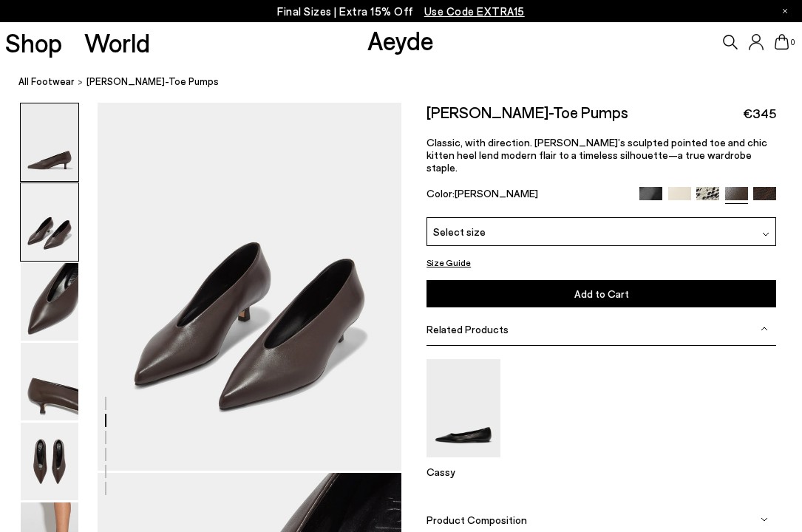 The height and width of the screenshot is (532, 802). I want to click on button: Add to Cart, so click(601, 293).